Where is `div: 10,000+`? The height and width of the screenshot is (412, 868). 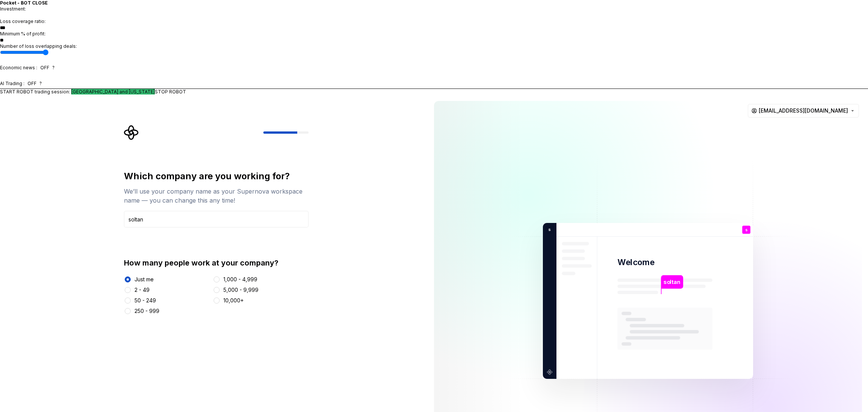
div: 10,000+ is located at coordinates (233, 301).